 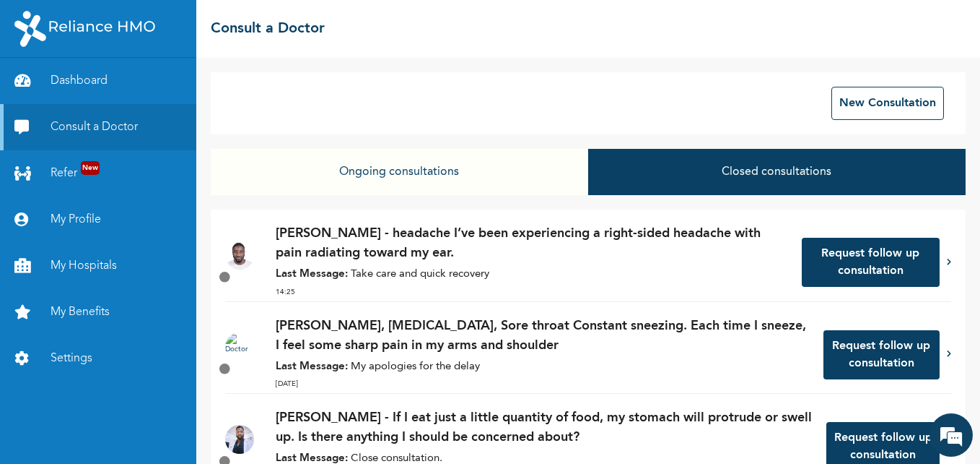 What do you see at coordinates (90, 167) in the screenshot?
I see `span: New` at bounding box center [90, 167].